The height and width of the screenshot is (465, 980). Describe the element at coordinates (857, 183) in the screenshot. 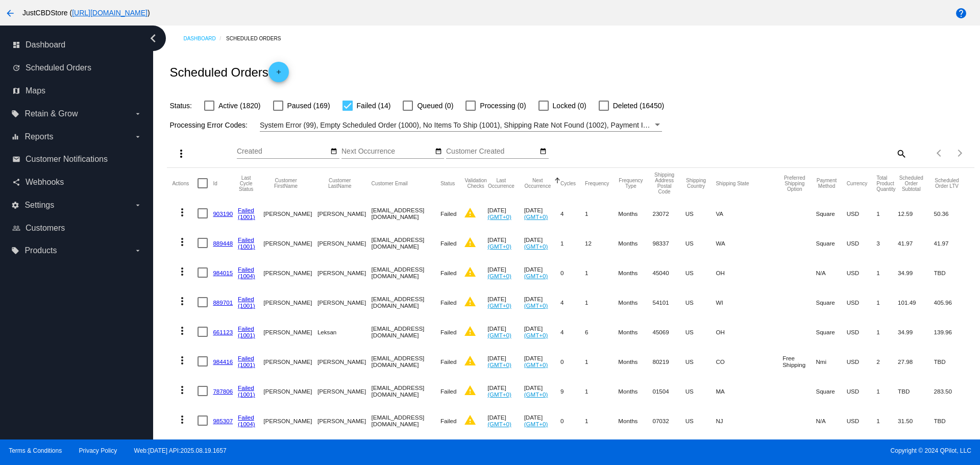

I see `button: Change sorting for CurrencyIso` at that location.